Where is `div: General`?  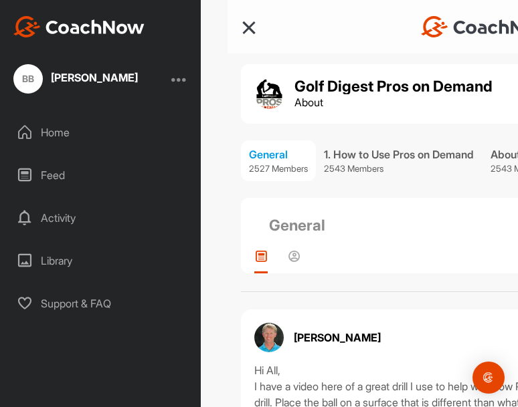
div: General is located at coordinates (278, 155).